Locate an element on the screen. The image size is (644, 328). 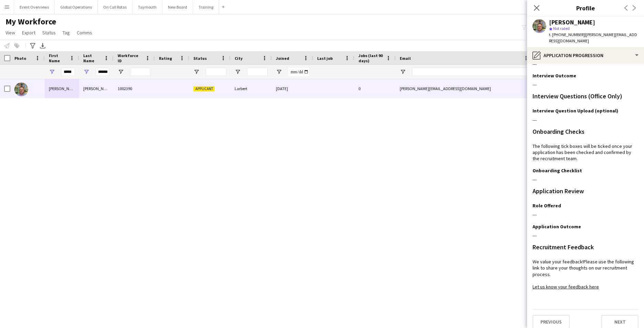
h3: Interview Question Upload (optional) is located at coordinates (575, 110).